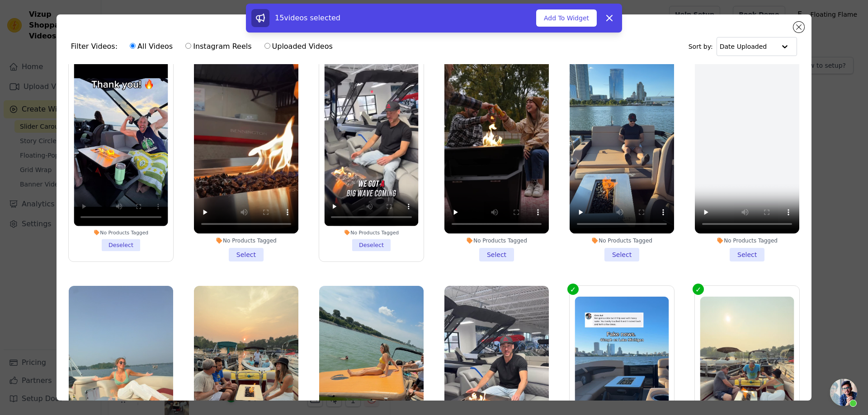  What do you see at coordinates (742, 47) in the screenshot?
I see `div: Sort by:` at bounding box center [742, 47].